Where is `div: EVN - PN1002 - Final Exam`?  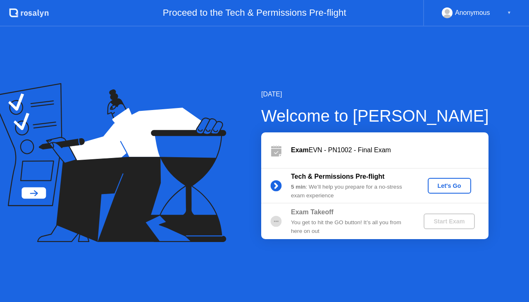
div: EVN - PN1002 - Final Exam is located at coordinates (390, 150).